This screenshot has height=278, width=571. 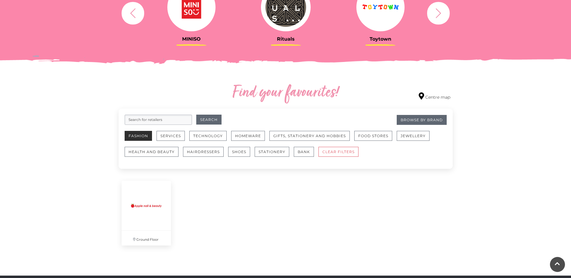 What do you see at coordinates (239, 152) in the screenshot?
I see `button: Shoes` at bounding box center [239, 152].